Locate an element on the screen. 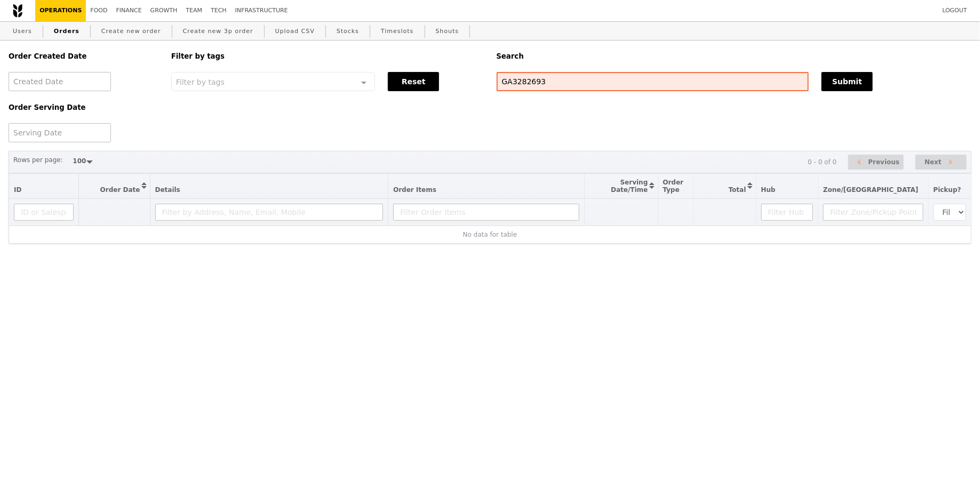 The width and height of the screenshot is (980, 490). button: Submit is located at coordinates (848, 81).